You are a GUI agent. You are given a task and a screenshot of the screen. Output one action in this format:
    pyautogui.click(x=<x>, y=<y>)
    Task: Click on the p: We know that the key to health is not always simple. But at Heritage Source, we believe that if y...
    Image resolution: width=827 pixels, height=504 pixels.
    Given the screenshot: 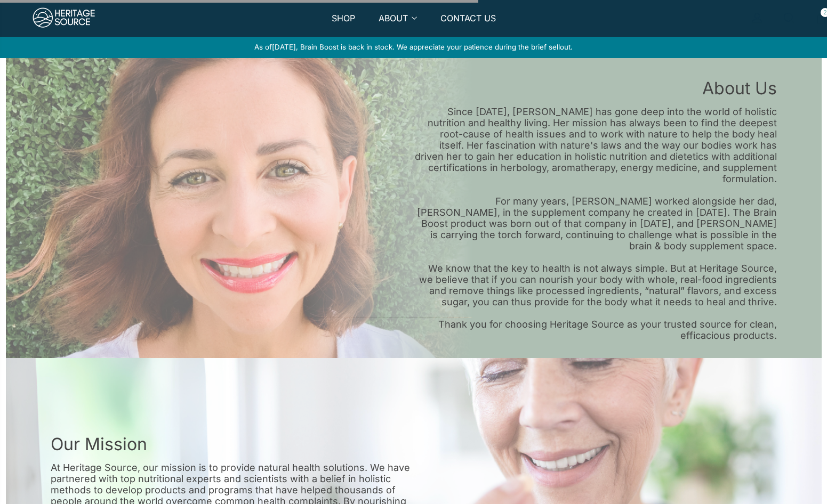 What is the action you would take?
    pyautogui.click(x=595, y=285)
    